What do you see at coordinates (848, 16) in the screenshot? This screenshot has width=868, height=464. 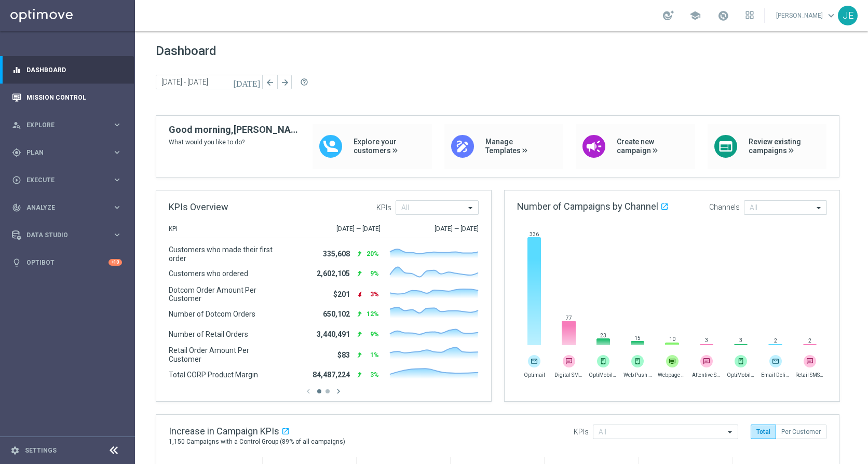 I see `div: JE` at bounding box center [848, 16].